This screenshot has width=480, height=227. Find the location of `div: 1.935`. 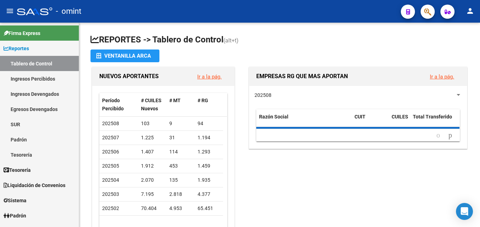

div: 1.935 is located at coordinates (209, 180).